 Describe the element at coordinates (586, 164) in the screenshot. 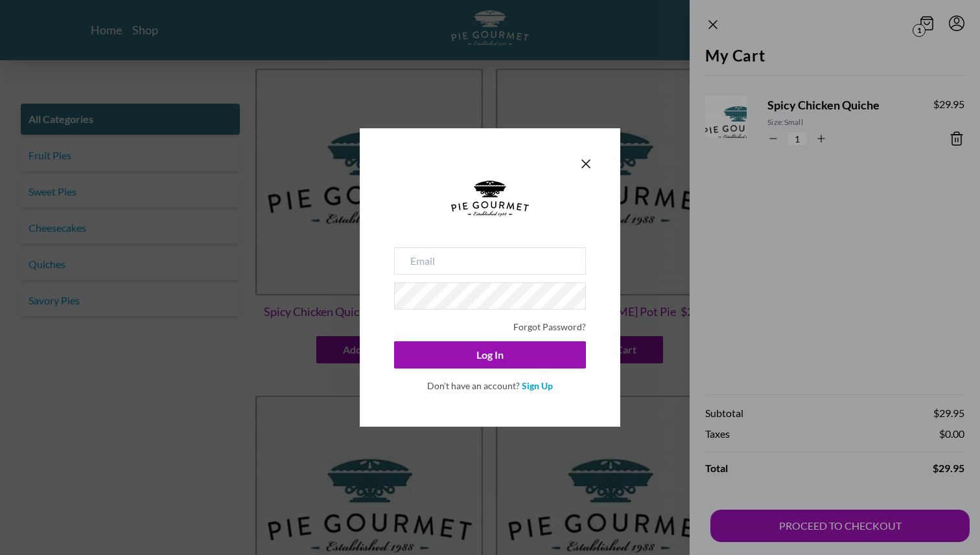

I see `button: Close panel` at that location.